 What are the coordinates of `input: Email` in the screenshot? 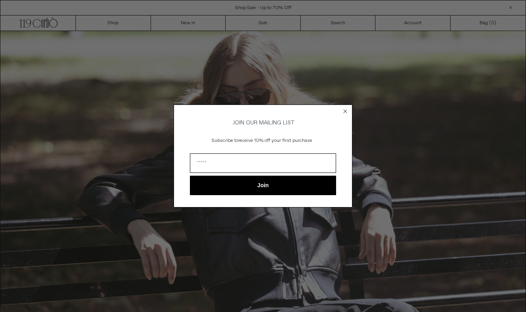 It's located at (263, 163).